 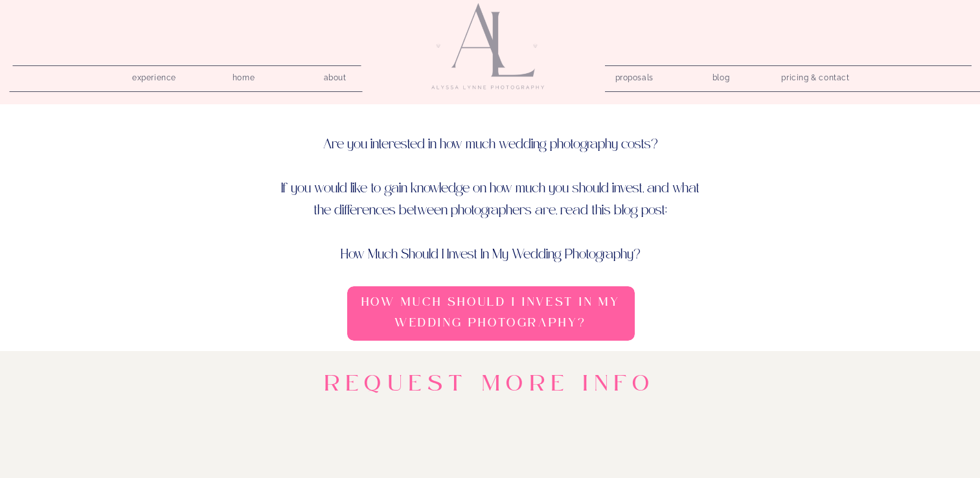 I want to click on nav: home, so click(x=244, y=75).